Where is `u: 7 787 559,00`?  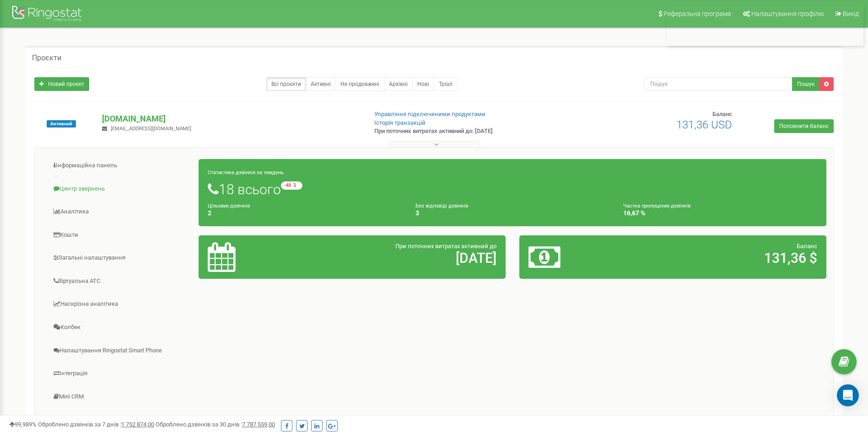 u: 7 787 559,00 is located at coordinates (259, 424).